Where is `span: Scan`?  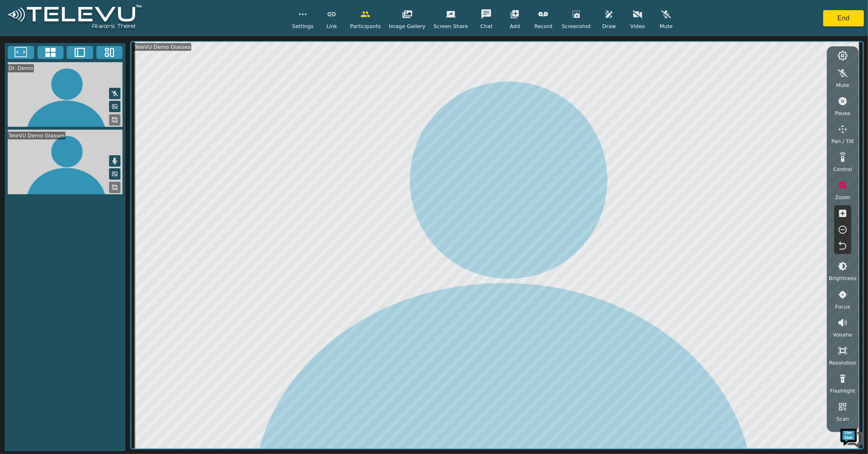
span: Scan is located at coordinates (843, 419).